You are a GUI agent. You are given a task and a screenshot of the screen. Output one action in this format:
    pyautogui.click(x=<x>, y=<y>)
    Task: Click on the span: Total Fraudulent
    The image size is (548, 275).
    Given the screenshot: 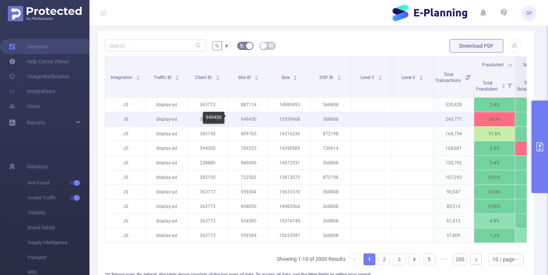 What is the action you would take?
    pyautogui.click(x=487, y=86)
    